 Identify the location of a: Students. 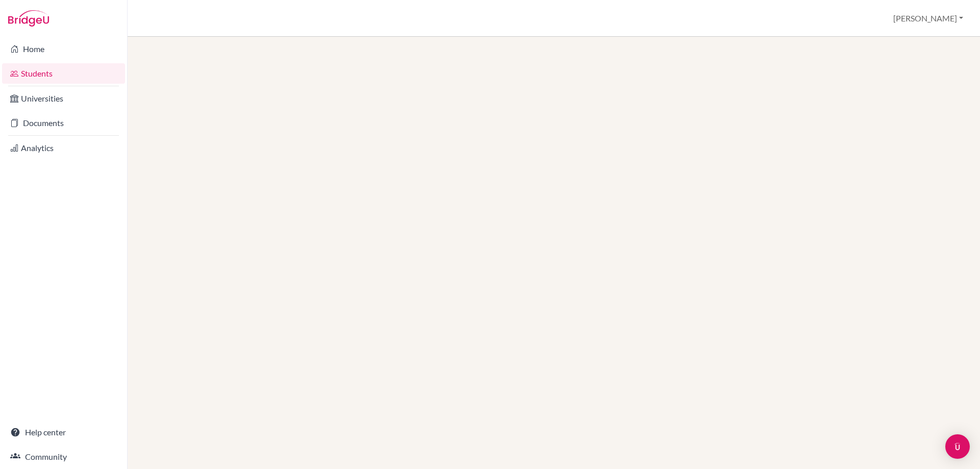
(63, 74).